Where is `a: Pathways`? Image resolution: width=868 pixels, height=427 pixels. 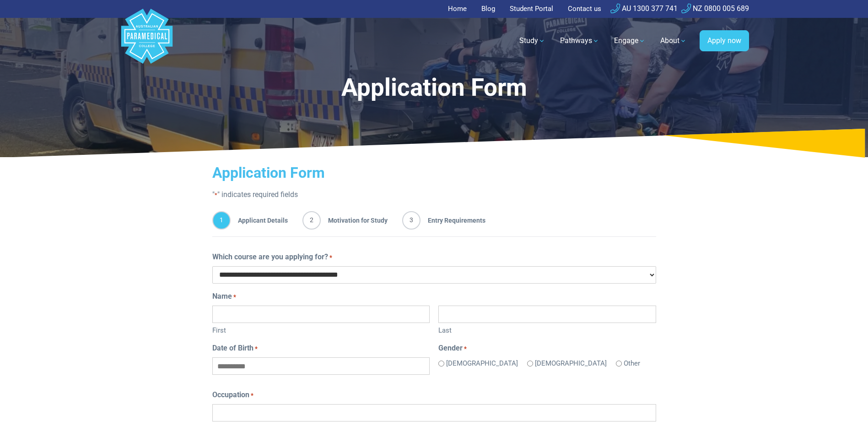
a: Pathways is located at coordinates (580, 41).